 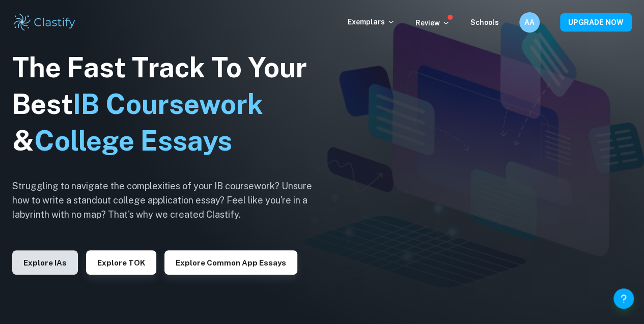 I want to click on button: Explore IAs, so click(x=45, y=263).